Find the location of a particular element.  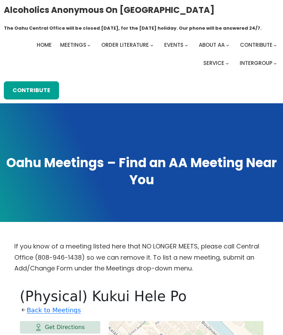

h1: Oahu Meetings – Find an AA Meeting Near You is located at coordinates (141, 172).